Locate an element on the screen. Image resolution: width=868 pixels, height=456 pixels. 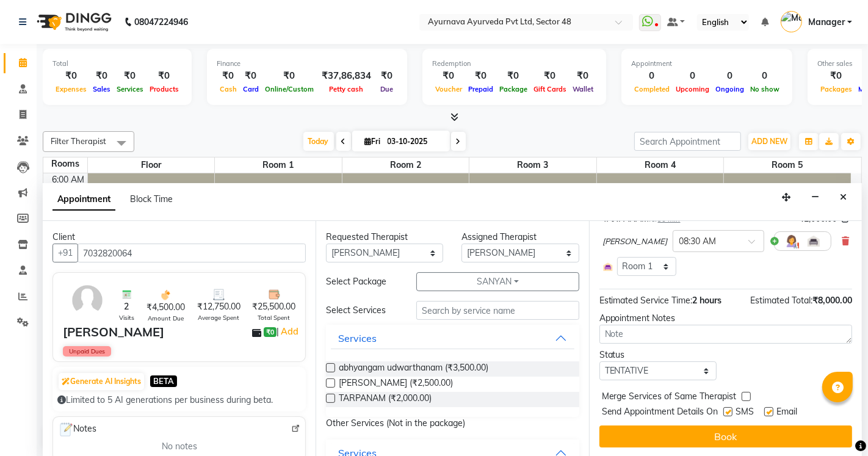
span: No show is located at coordinates (765, 89).